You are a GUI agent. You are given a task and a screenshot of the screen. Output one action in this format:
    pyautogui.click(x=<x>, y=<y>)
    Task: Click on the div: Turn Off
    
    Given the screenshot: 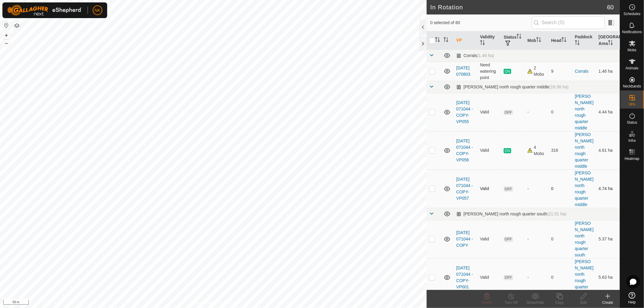 What is the action you would take?
    pyautogui.click(x=511, y=303)
    